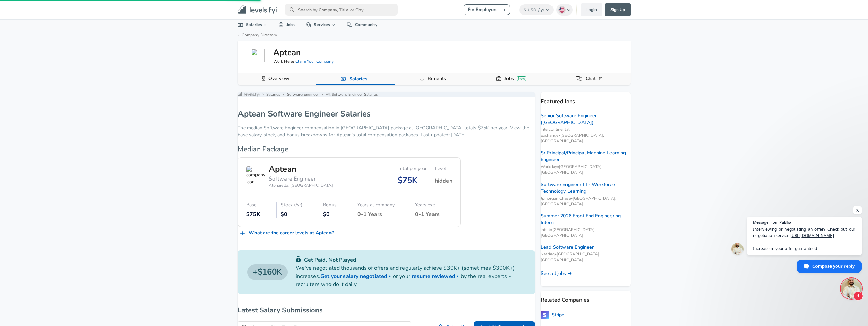  I want to click on p: We've negotiated thousands of offers and regularly achieve $30K+ (sometimes $300K+) increases. or..., so click(411, 277).